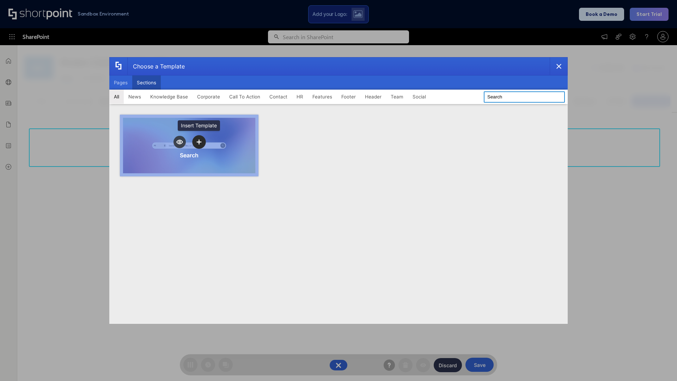  What do you see at coordinates (208, 97) in the screenshot?
I see `button: Corporate` at bounding box center [208, 97].